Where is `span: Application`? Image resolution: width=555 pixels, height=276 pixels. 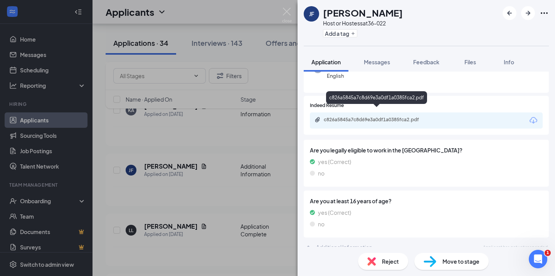 span: Application is located at coordinates (326, 62).